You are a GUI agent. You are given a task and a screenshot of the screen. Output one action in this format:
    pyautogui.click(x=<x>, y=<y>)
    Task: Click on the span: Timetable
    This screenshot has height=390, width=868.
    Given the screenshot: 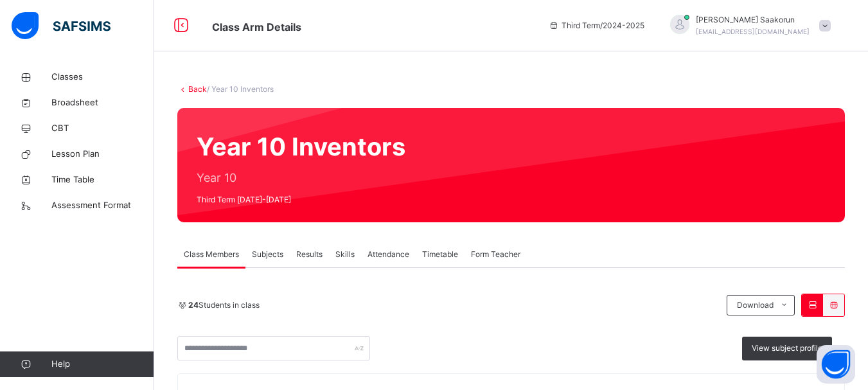 What is the action you would take?
    pyautogui.click(x=440, y=255)
    